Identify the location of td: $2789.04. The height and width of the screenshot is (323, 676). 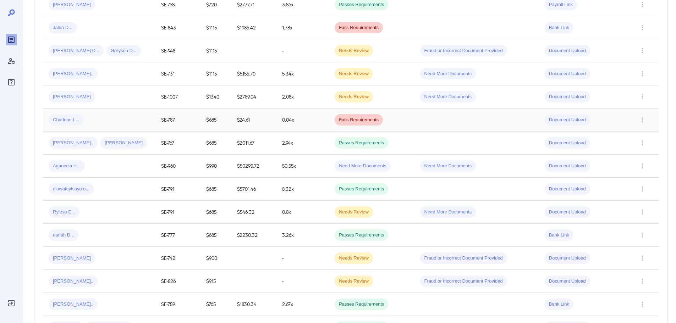
(254, 97).